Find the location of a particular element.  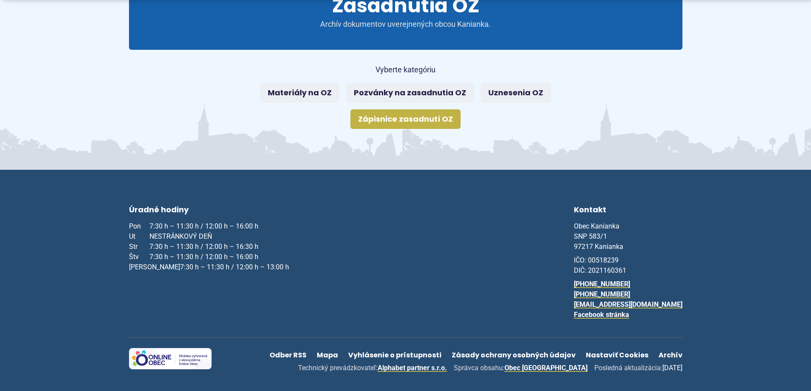

a: Facebook stránka is located at coordinates (601, 315).